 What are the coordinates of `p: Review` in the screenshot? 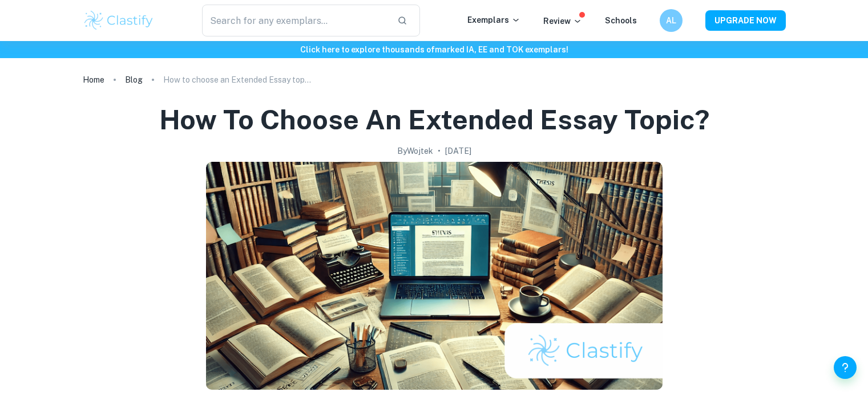 It's located at (563, 21).